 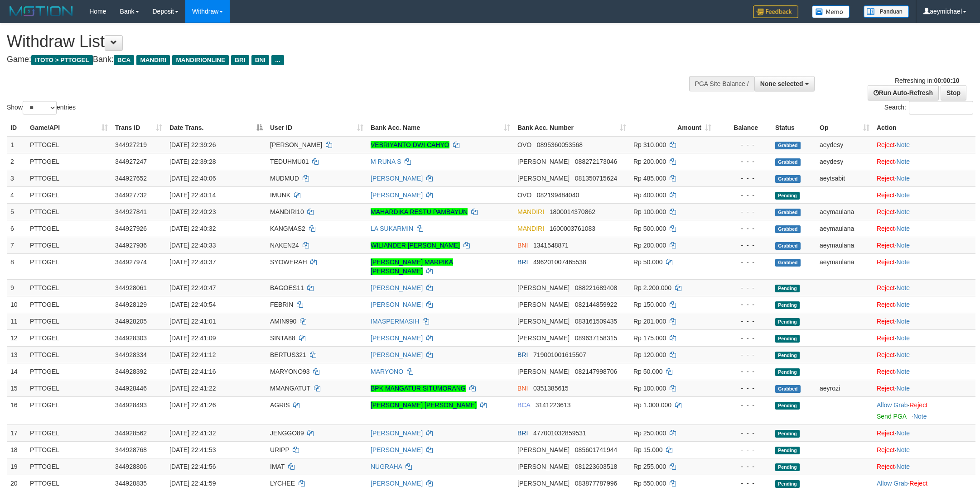 What do you see at coordinates (386, 162) in the screenshot?
I see `a: M RUNA S` at bounding box center [386, 162].